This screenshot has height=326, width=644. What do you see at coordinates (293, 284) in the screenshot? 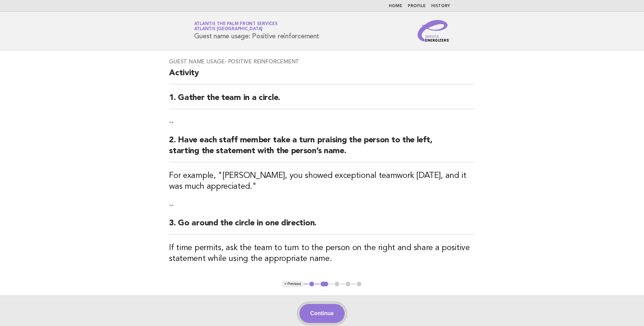
I see `button: < Previous` at bounding box center [293, 284].